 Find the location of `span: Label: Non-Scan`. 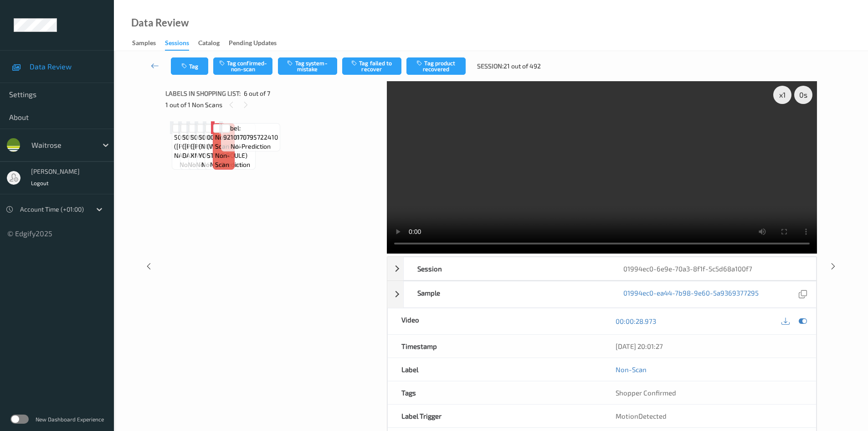

span: Label: Non-Scan is located at coordinates (224, 137).